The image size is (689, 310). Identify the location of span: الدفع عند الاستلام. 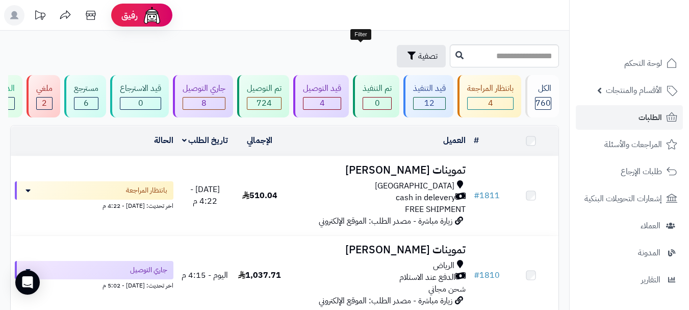
(427, 277).